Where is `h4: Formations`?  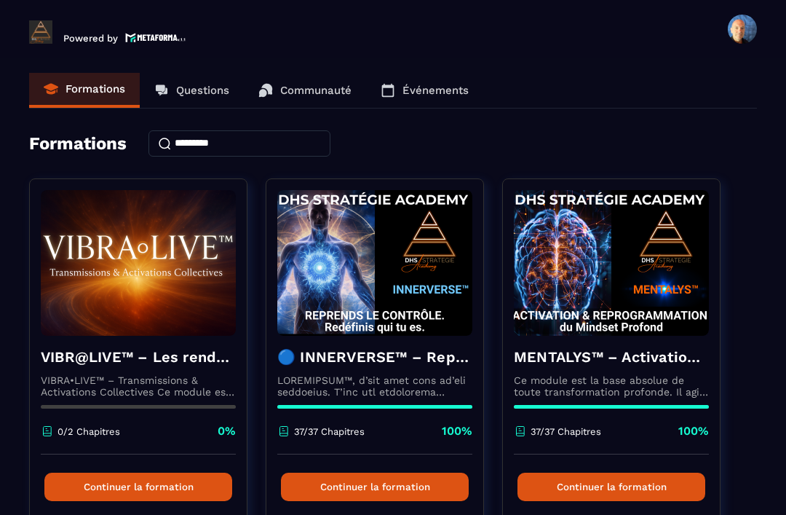
h4: Formations is located at coordinates (78, 143).